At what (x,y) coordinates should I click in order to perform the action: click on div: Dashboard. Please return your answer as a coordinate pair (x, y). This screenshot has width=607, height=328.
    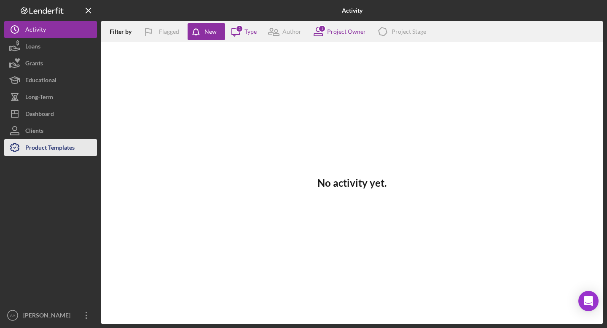
    Looking at the image, I should click on (40, 115).